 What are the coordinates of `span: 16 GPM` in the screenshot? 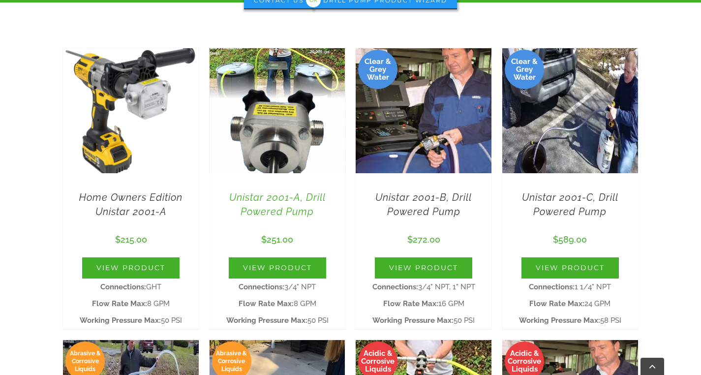 It's located at (423, 303).